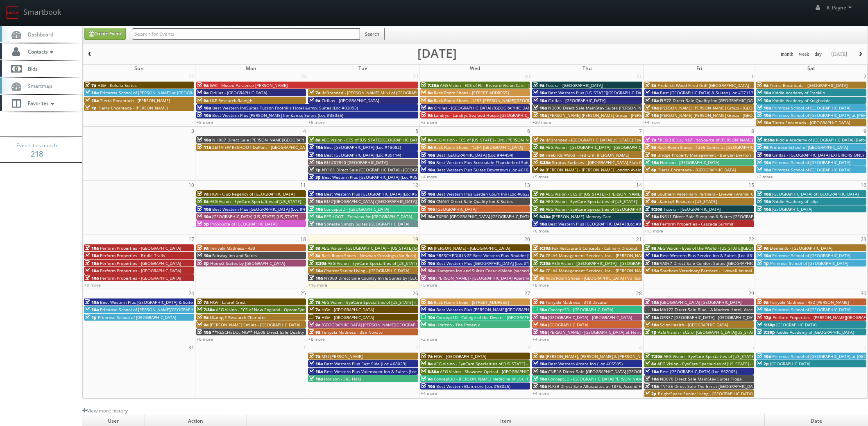 The width and height of the screenshot is (868, 426). Describe the element at coordinates (577, 302) in the screenshot. I see `span: Teriyaki Madness - 318 Decatur` at that location.